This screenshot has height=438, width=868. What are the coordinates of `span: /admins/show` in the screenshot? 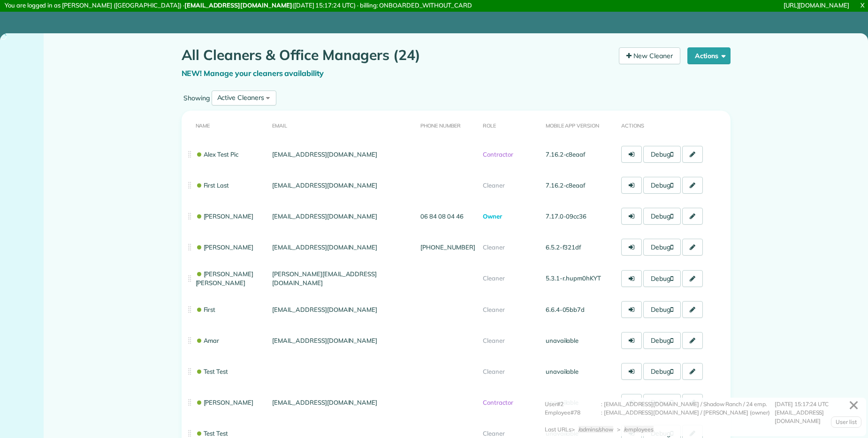 It's located at (596, 429).